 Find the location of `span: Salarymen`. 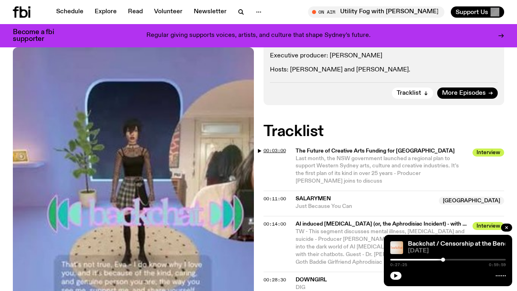

span: Salarymen is located at coordinates (313, 198).